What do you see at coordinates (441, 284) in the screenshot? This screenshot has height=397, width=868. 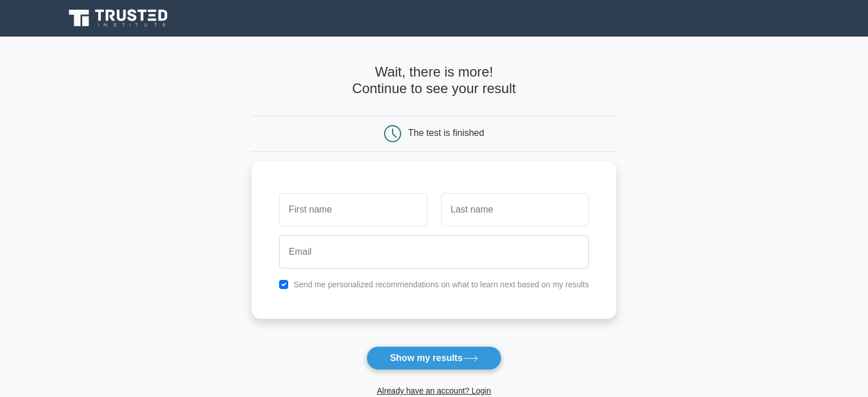 I see `label: Send me personalized recommendations on what to learn next based on my results` at bounding box center [441, 284].